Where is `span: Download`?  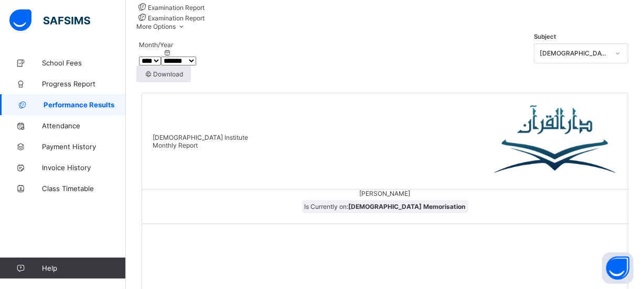 span: Download is located at coordinates (164, 74).